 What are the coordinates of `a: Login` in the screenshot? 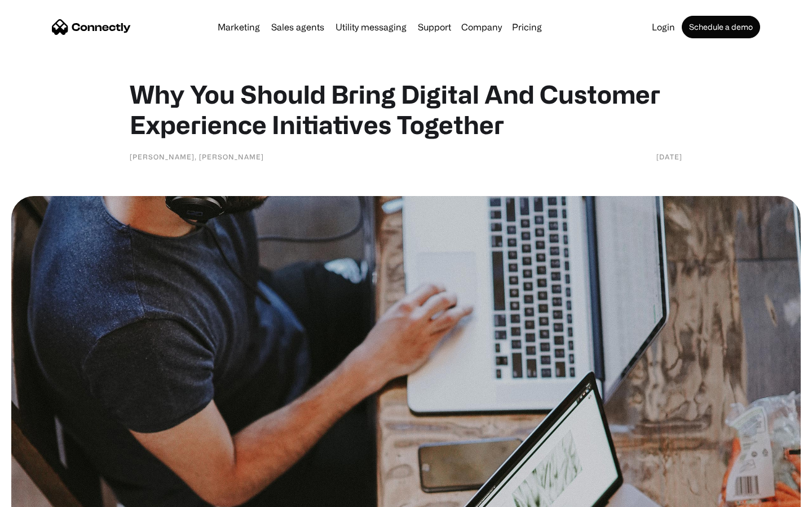 It's located at (663, 27).